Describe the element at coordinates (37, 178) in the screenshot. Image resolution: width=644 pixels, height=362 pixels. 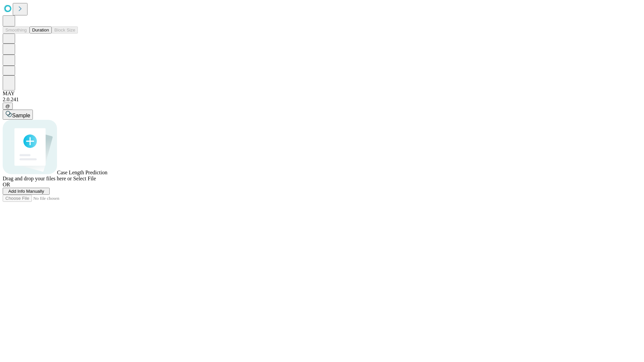
I see `span: Drag and drop your files here or` at that location.